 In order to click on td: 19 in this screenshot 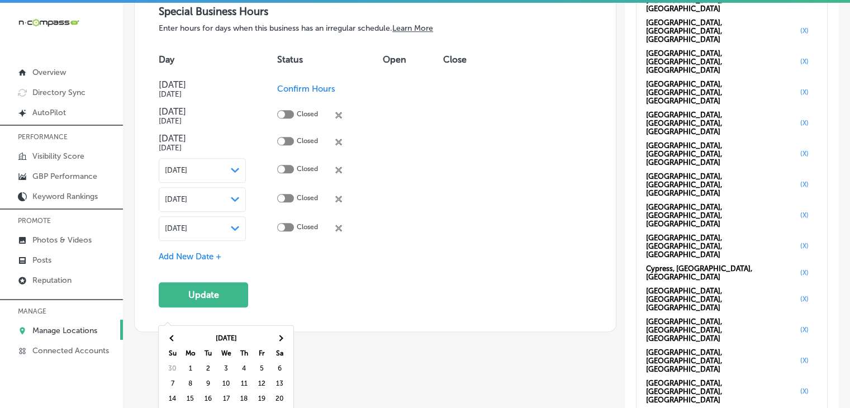, I will do `click(262, 399)`.